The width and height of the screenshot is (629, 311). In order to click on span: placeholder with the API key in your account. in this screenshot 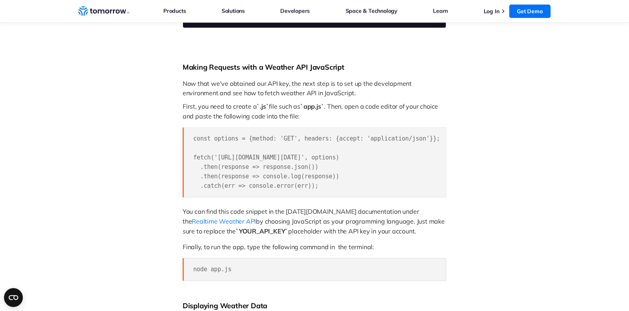, I will do `click(352, 231)`.